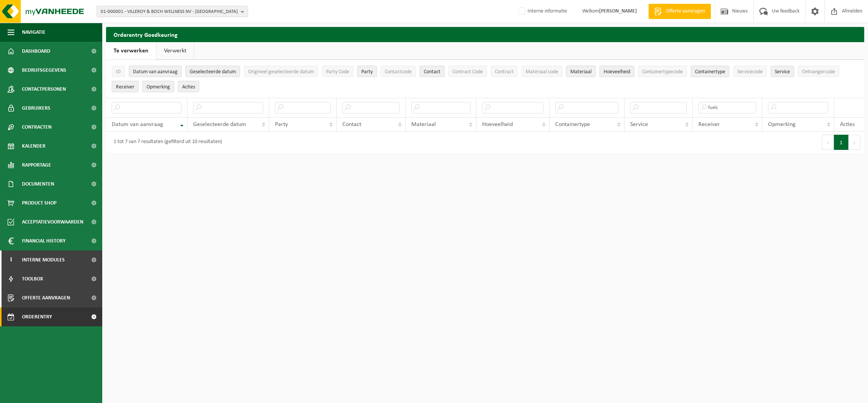 This screenshot has width=868, height=403. I want to click on span: Ontvangercode, so click(819, 72).